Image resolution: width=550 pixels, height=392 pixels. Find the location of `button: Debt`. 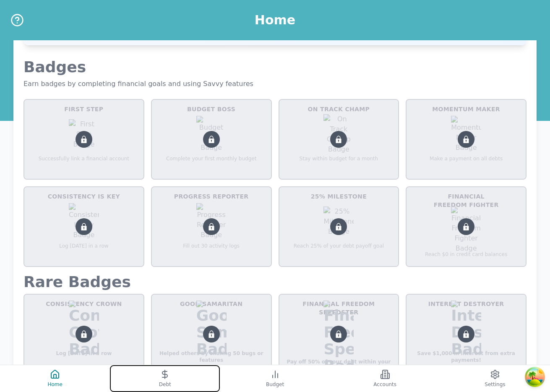

button: Debt is located at coordinates (165, 379).